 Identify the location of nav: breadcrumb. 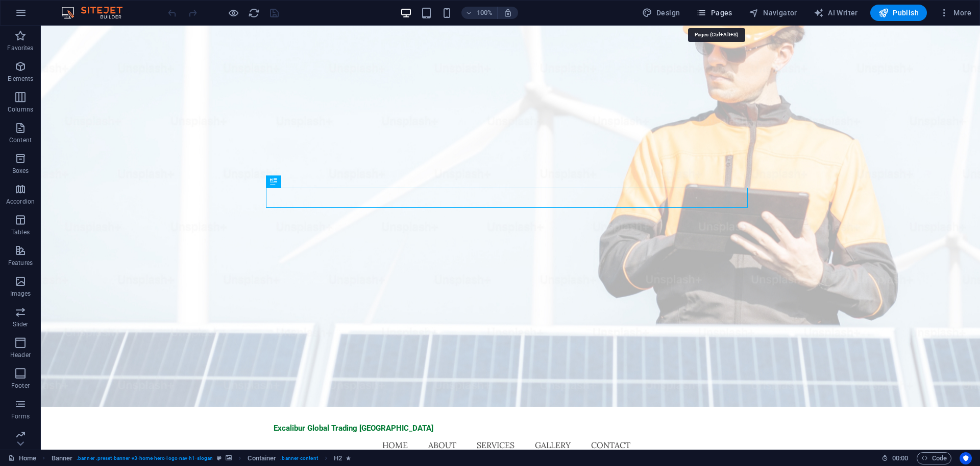
(202, 458).